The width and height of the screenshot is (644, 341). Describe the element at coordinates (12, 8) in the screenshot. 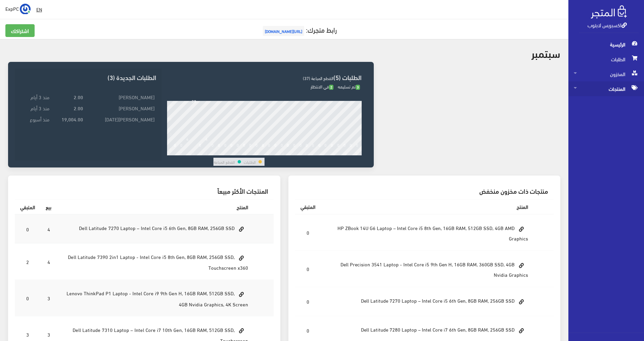

I see `span: ExpPC` at that location.